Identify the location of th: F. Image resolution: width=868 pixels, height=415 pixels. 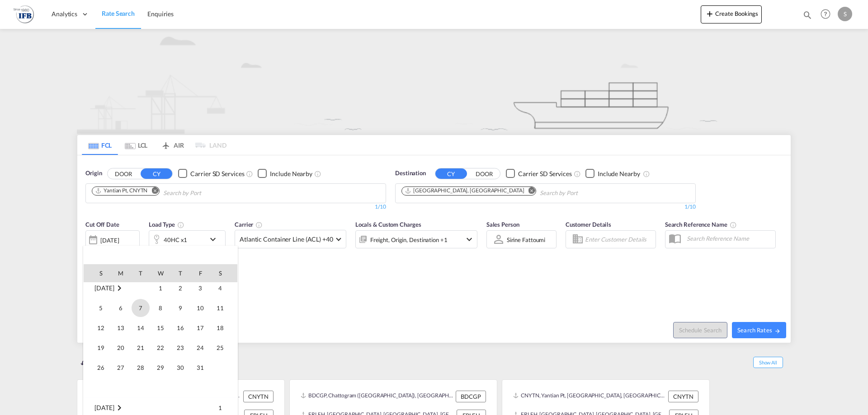
(200, 274).